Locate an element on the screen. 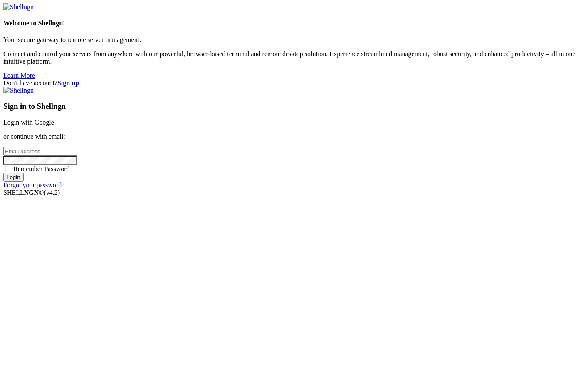 The height and width of the screenshot is (388, 588). a: Sign up is located at coordinates (69, 83).